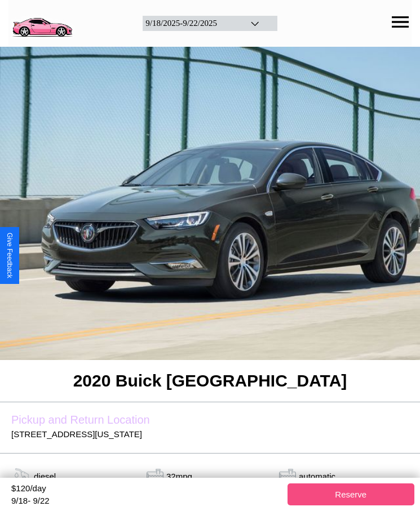  What do you see at coordinates (155, 476) in the screenshot?
I see `img: tank` at bounding box center [155, 476].